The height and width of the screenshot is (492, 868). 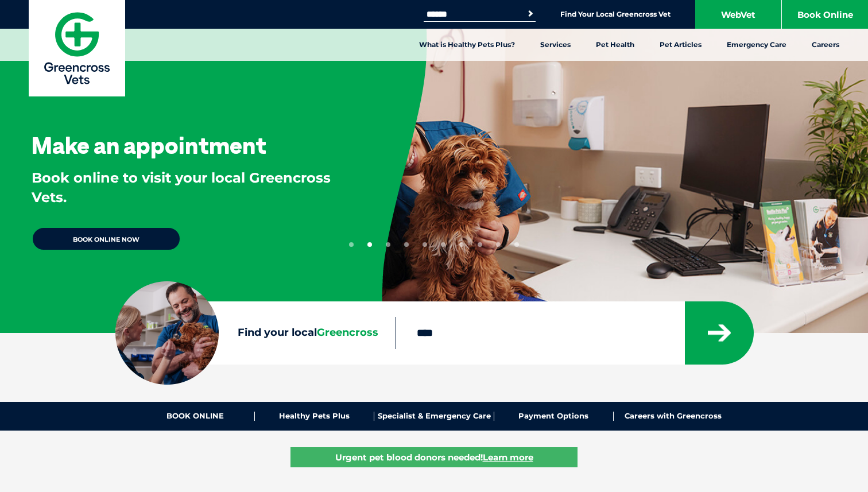 What do you see at coordinates (616, 15) in the screenshot?
I see `a: Find Your Local Greencross Vet` at bounding box center [616, 15].